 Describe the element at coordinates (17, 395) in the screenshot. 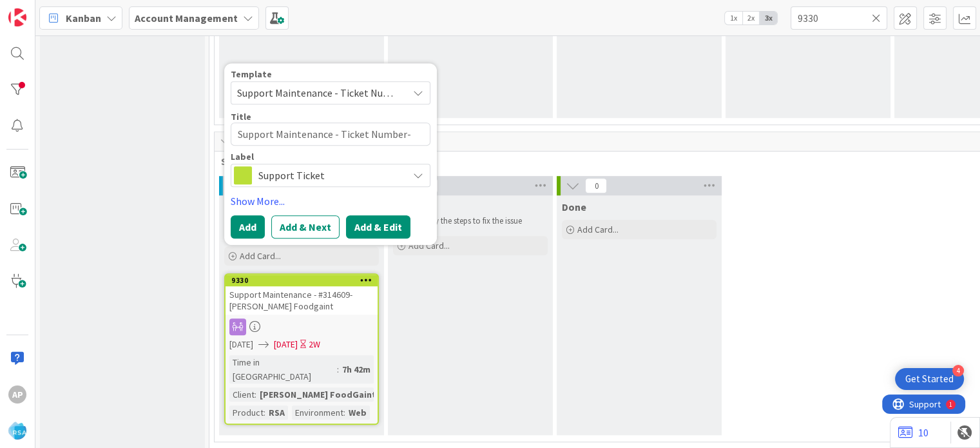

I see `div: Ap` at that location.